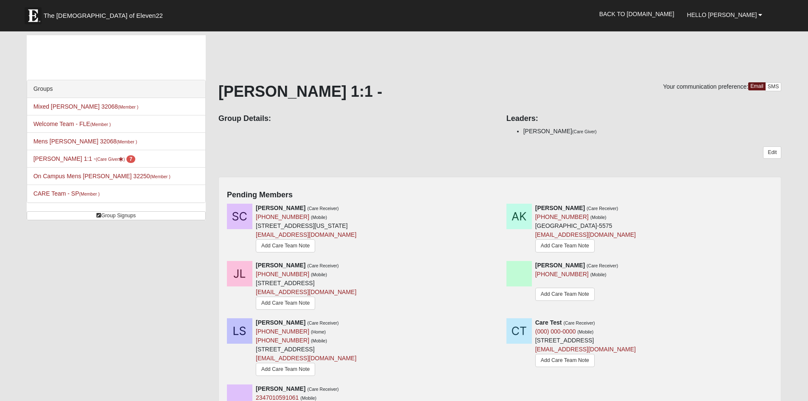  Describe the element at coordinates (116, 89) in the screenshot. I see `div: Groups` at that location.